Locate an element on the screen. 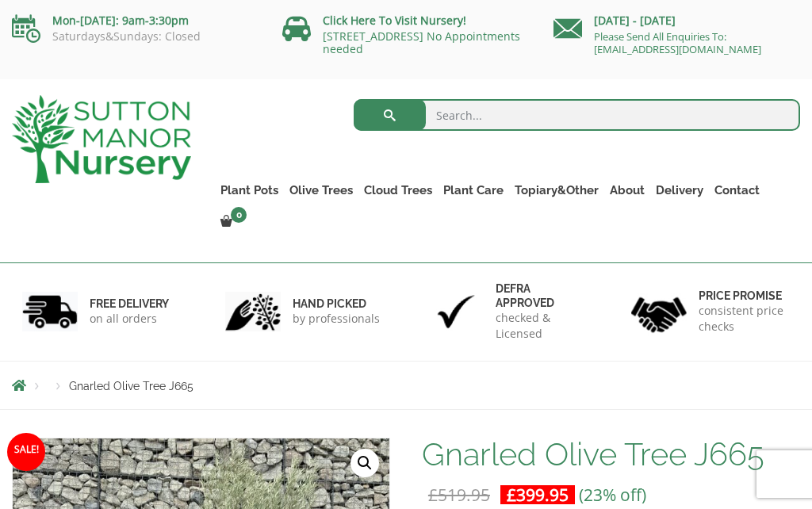 The height and width of the screenshot is (509, 812). a: Delivery is located at coordinates (680, 190).